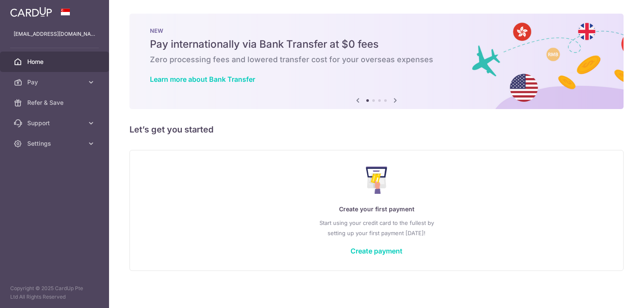  Describe the element at coordinates (377, 130) in the screenshot. I see `h5: Let’s get you started` at that location.